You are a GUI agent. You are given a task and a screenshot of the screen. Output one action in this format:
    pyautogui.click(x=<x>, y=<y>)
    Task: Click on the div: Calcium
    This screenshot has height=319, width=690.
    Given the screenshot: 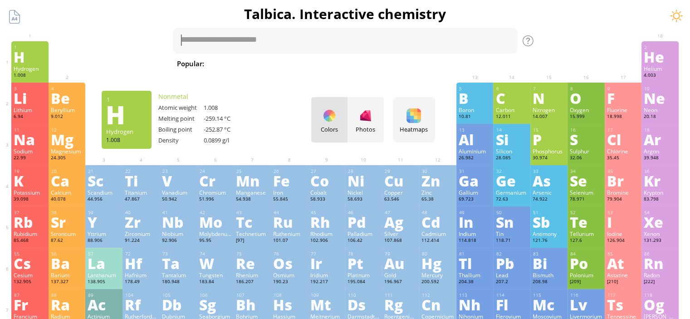 What is the action you would take?
    pyautogui.click(x=67, y=192)
    